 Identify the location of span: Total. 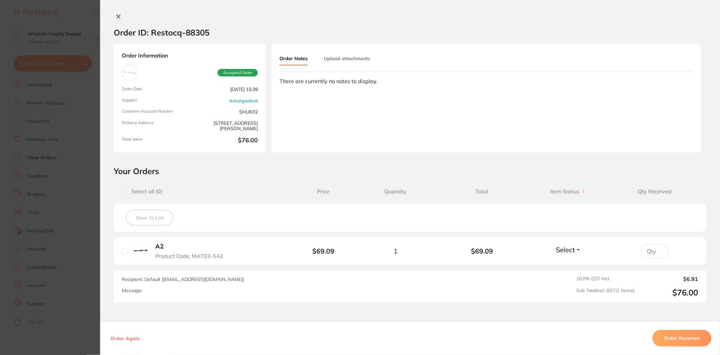
(482, 191).